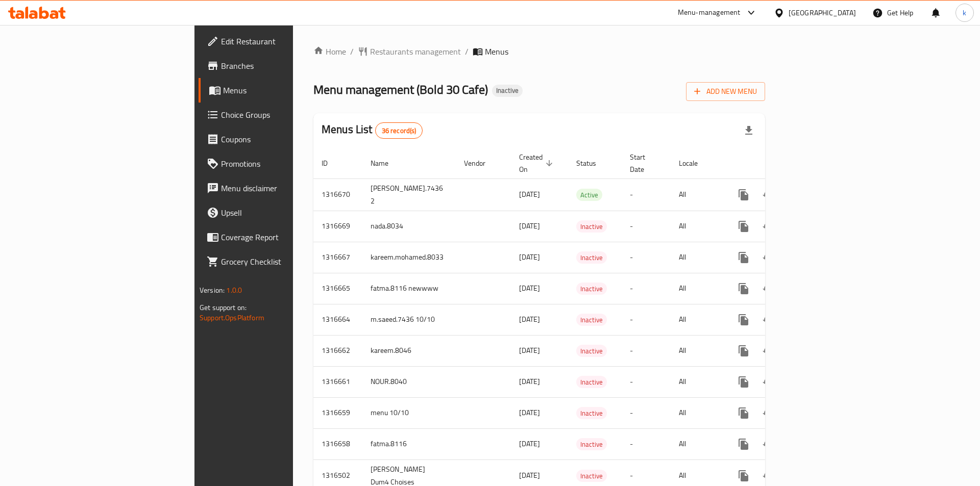 The image size is (980, 486). I want to click on a: Menu disclaimer, so click(278, 188).